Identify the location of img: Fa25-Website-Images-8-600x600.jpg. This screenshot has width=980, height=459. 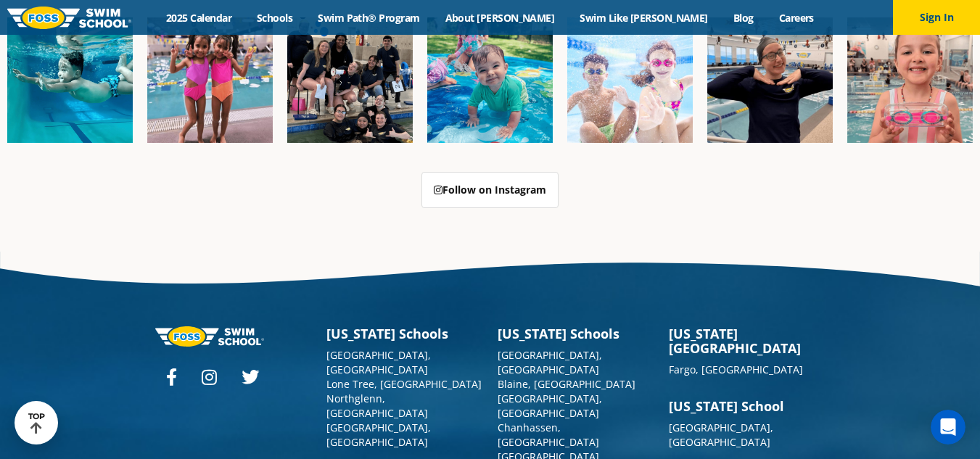
(210, 80).